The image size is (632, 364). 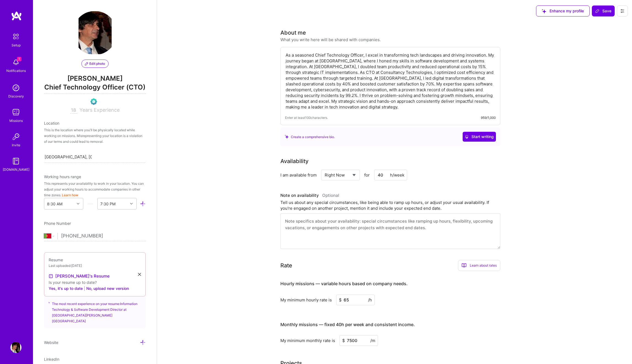 What do you see at coordinates (603, 11) in the screenshot?
I see `button: Save` at bounding box center [603, 11].